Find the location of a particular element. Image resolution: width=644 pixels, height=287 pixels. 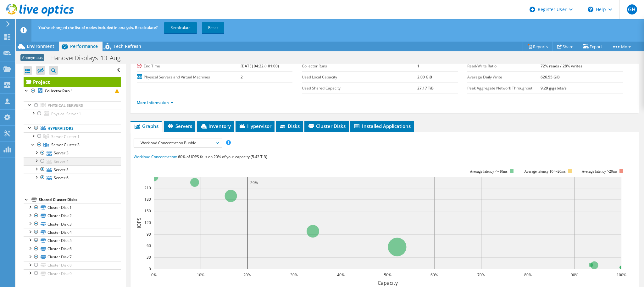

b: 2.00 GiB is located at coordinates (425, 77).